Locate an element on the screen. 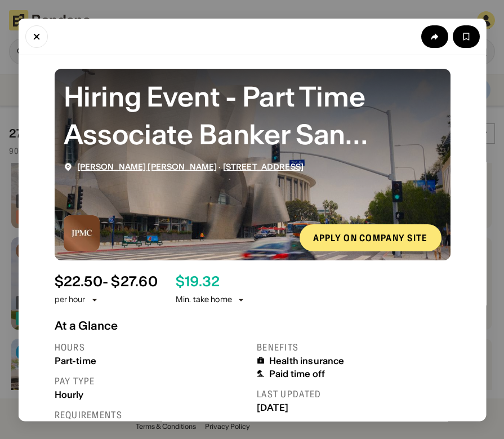 The height and width of the screenshot is (439, 504). div: Min. take home is located at coordinates (210, 300).